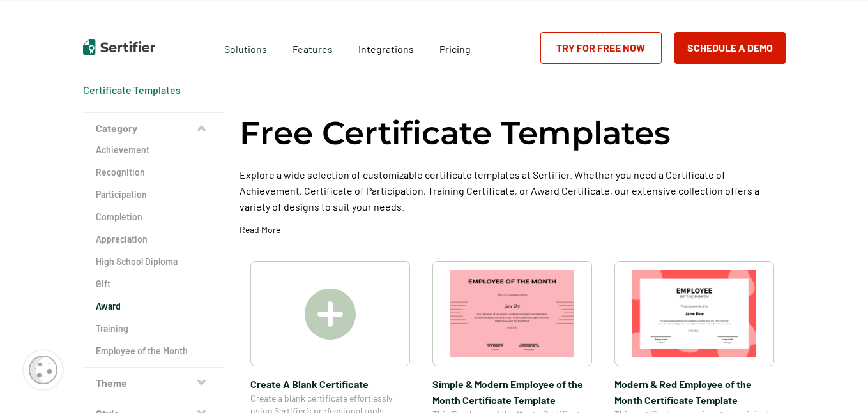 The width and height of the screenshot is (868, 413). I want to click on a: Award, so click(153, 306).